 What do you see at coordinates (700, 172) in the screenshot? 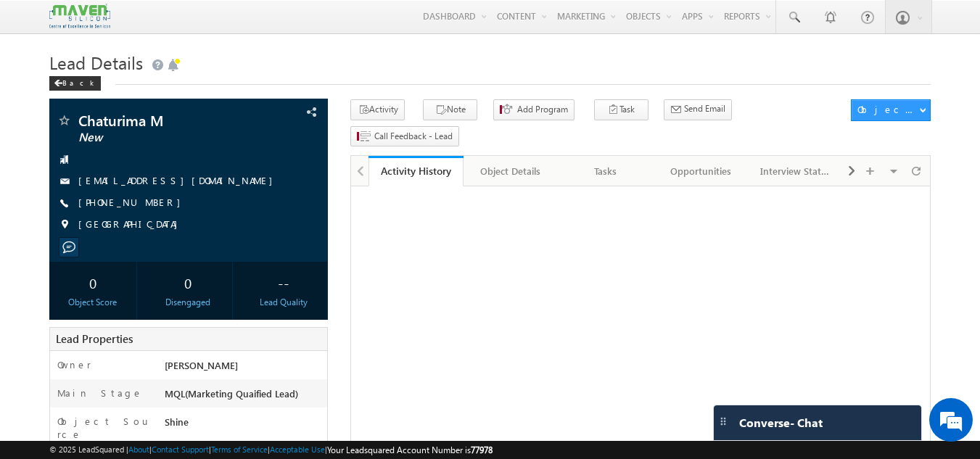
I see `div: Opportunities` at bounding box center [700, 172].